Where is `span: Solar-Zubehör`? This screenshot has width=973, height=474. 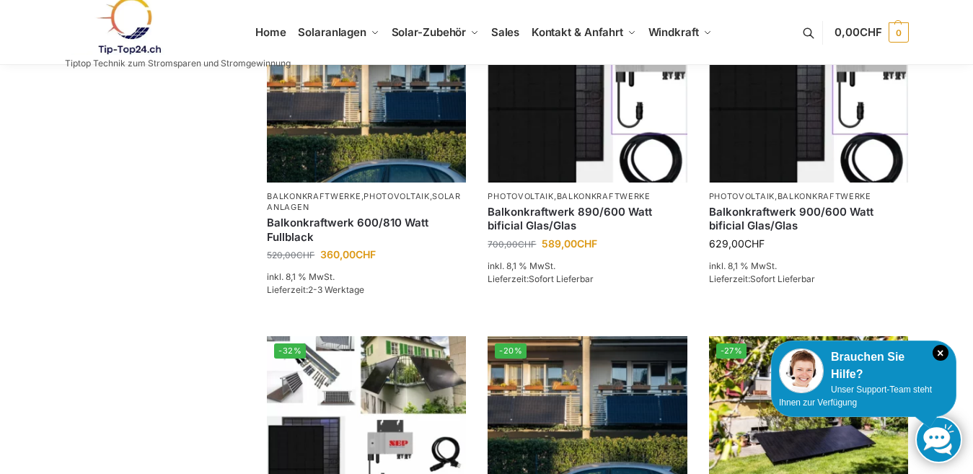
span: Solar-Zubehör is located at coordinates (429, 32).